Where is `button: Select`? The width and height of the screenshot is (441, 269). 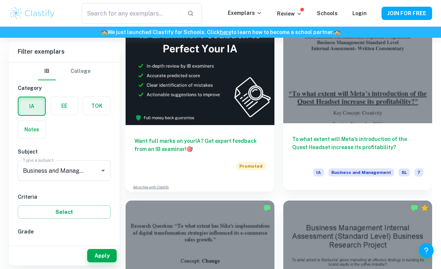
button: Select is located at coordinates (64, 212).